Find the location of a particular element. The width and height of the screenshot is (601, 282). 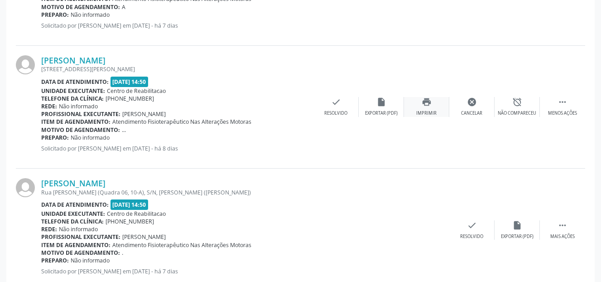

div: Cancelar is located at coordinates (472, 113).